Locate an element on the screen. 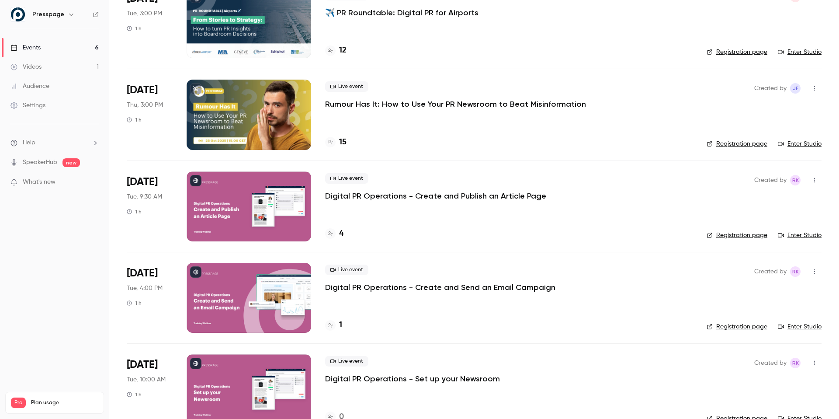 This screenshot has width=839, height=419. span: Tue, 10:00 AM is located at coordinates (146, 379).